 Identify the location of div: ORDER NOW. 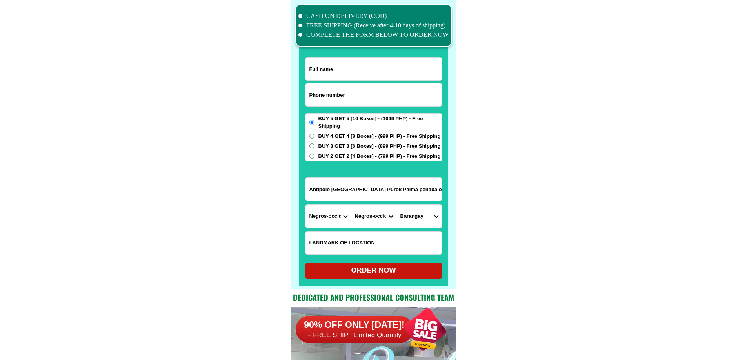
(374, 271).